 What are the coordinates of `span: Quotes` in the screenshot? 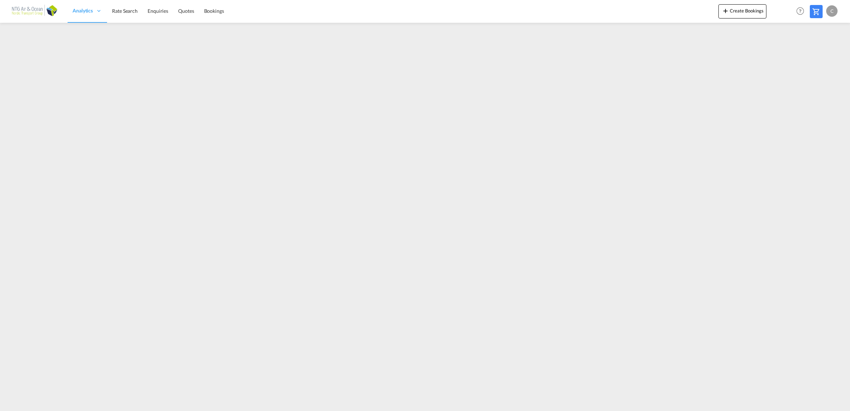 It's located at (186, 11).